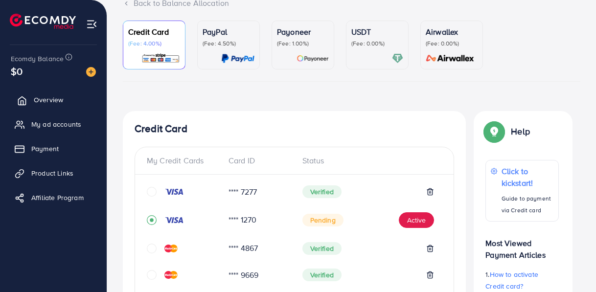  What do you see at coordinates (53, 173) in the screenshot?
I see `a: Product Links` at bounding box center [53, 173].